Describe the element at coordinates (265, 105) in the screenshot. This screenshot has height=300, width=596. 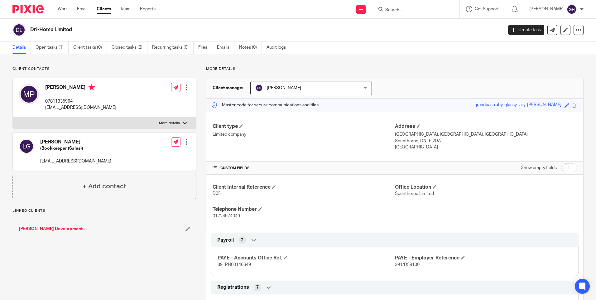
I see `p: Master code for secure communications and files` at that location.